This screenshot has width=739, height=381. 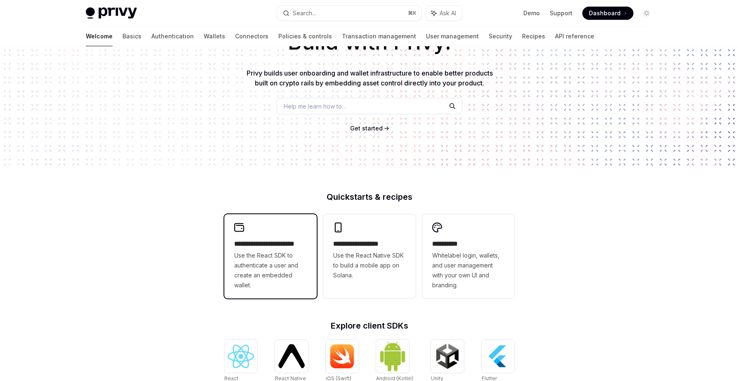 I want to click on span: ⌘ K, so click(x=412, y=13).